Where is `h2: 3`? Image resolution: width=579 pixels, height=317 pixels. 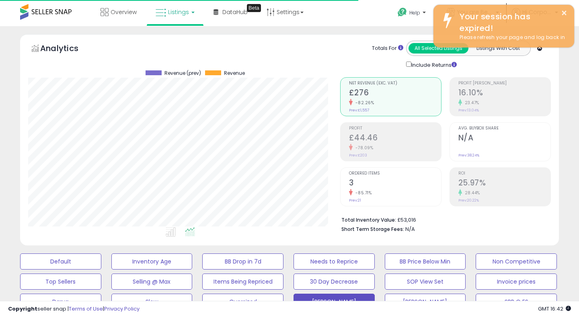 h2: 3 is located at coordinates (395, 183).